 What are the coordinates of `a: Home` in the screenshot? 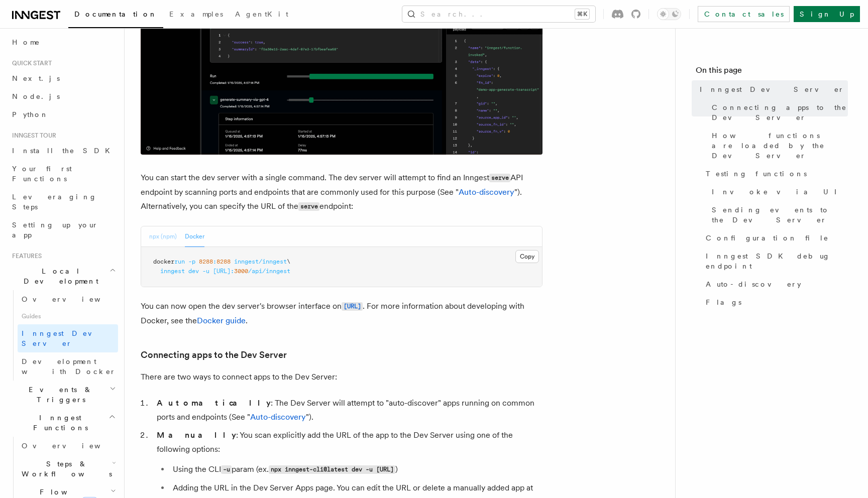 It's located at (63, 42).